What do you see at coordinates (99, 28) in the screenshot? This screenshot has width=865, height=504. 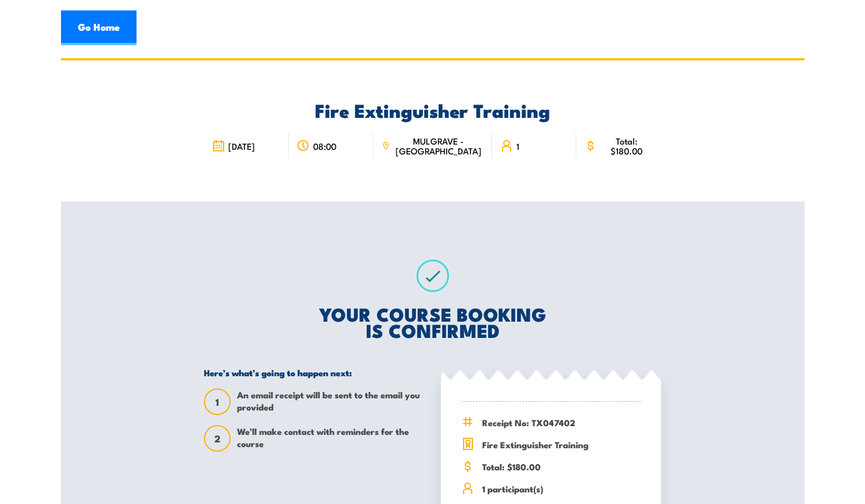 I see `a: Go Home` at bounding box center [99, 28].